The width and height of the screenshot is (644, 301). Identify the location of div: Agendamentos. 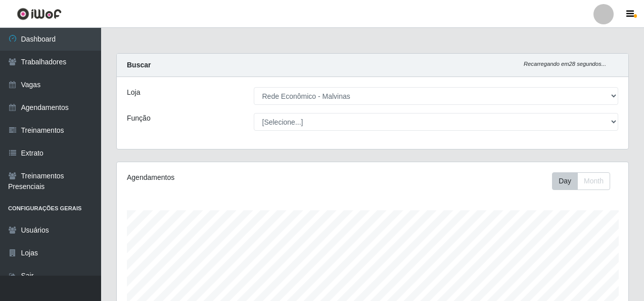
(225, 177).